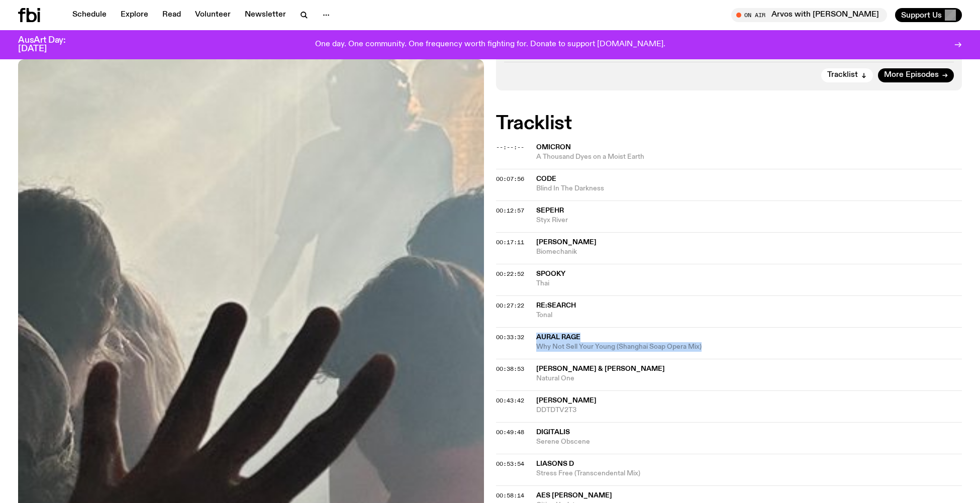 Image resolution: width=980 pixels, height=503 pixels. I want to click on span: 00:38:53, so click(510, 369).